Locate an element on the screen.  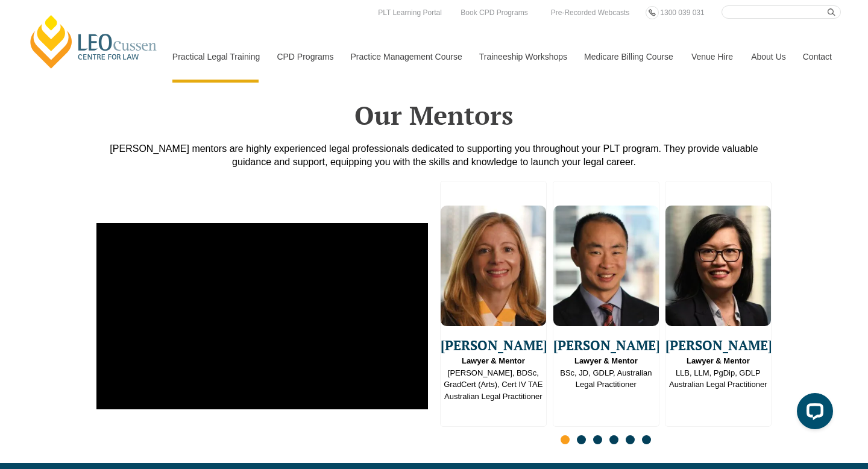
a: Venue Hire is located at coordinates (712, 57).